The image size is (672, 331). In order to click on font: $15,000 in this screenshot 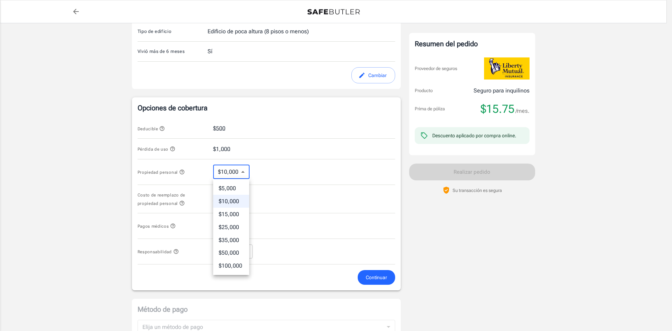, I will do `click(229, 214)`.